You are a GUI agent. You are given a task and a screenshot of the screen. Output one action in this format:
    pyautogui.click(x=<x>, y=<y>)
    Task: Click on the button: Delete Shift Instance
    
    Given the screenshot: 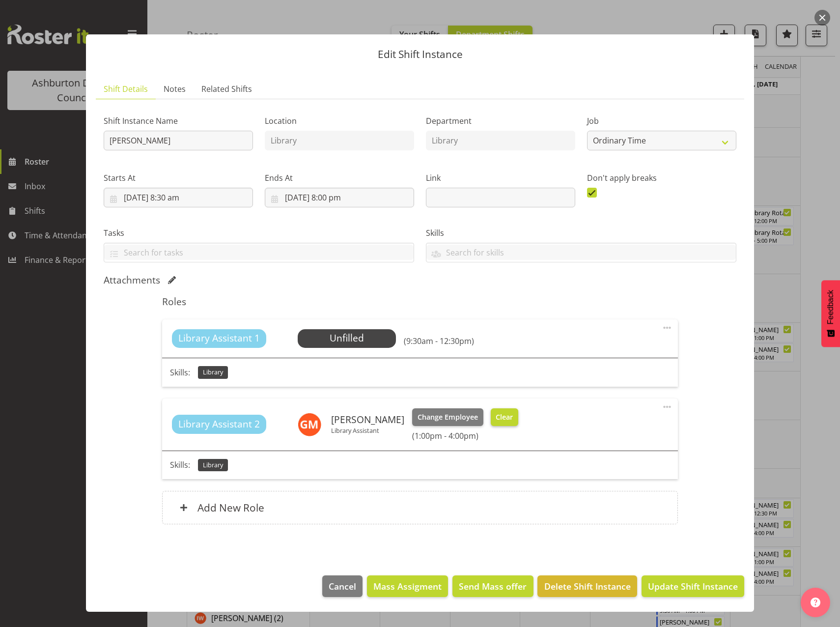 What is the action you would take?
    pyautogui.click(x=587, y=586)
    